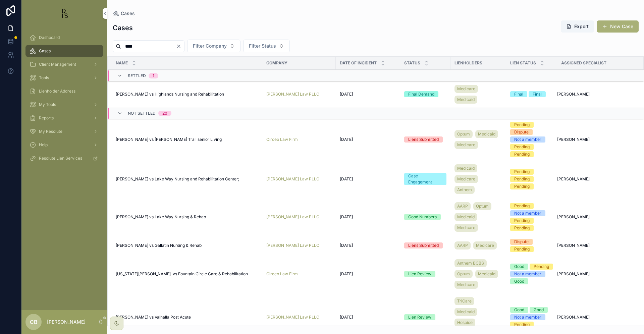 This screenshot has width=644, height=334. Describe the element at coordinates (618, 26) in the screenshot. I see `button: New Case` at that location.